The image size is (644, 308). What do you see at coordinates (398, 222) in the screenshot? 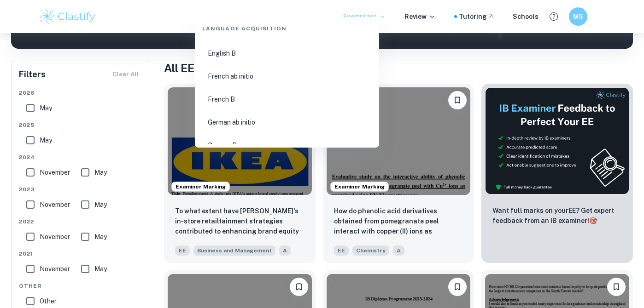
I see `p: How do phenolic acid derivatives obtained from pomegranate peel interact with copper (II) ions as...` at bounding box center [398, 222].